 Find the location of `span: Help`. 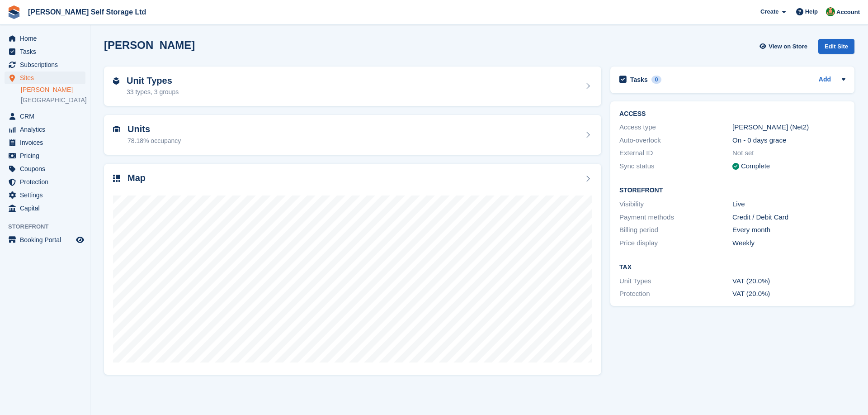

span: Help is located at coordinates (812, 12).